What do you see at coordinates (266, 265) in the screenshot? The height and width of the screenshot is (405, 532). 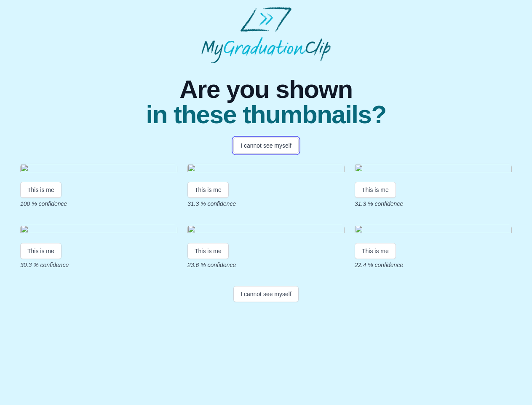 I see `p: 23.6 % confidence` at bounding box center [266, 265].